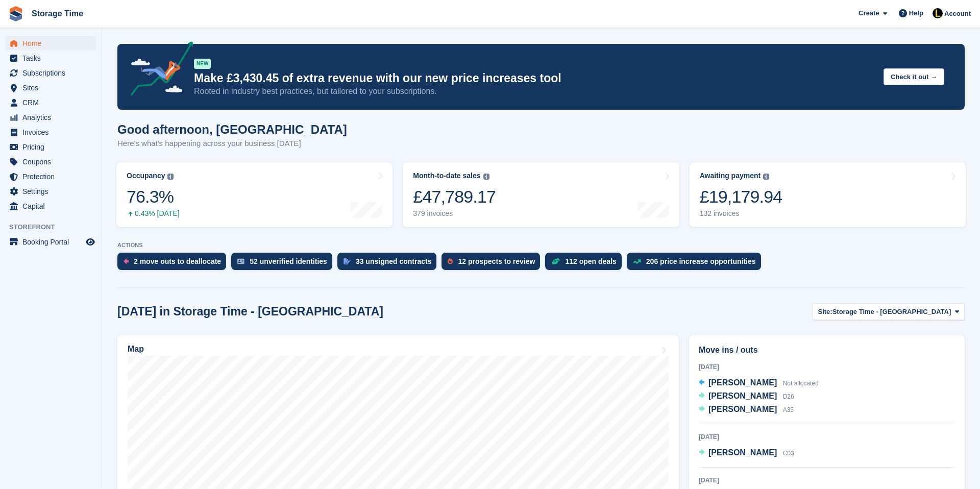 This screenshot has width=980, height=489. What do you see at coordinates (585, 264) in the screenshot?
I see `a: 112 open deals` at bounding box center [585, 264].